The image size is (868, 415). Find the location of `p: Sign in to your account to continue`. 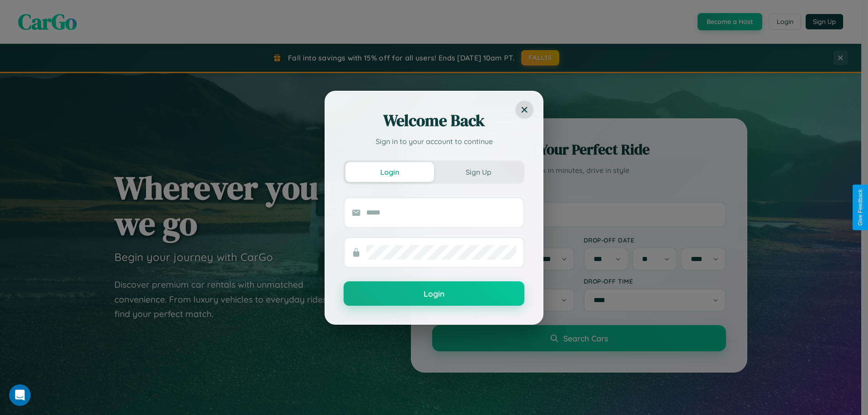

p: Sign in to your account to continue is located at coordinates (434, 141).